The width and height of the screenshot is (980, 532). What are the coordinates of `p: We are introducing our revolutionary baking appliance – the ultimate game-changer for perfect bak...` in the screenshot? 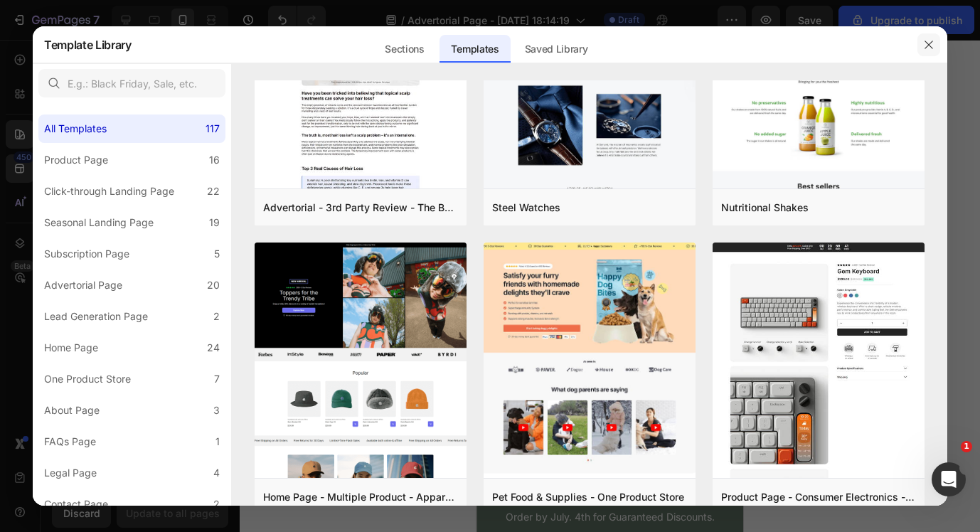 It's located at (133, 356).